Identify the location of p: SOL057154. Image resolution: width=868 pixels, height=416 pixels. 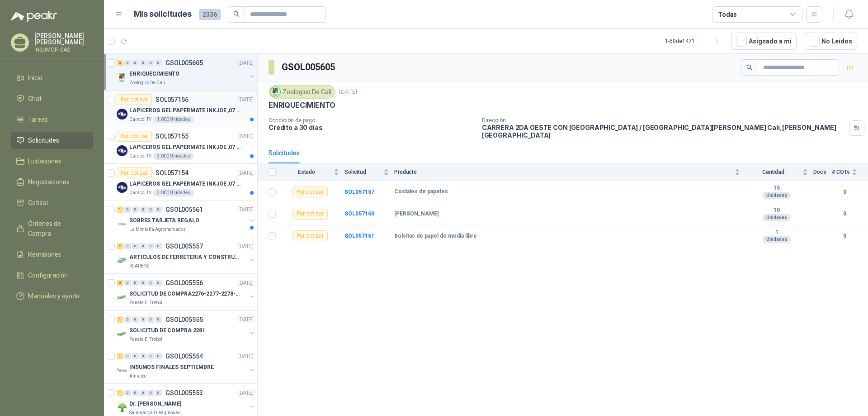
(172, 173).